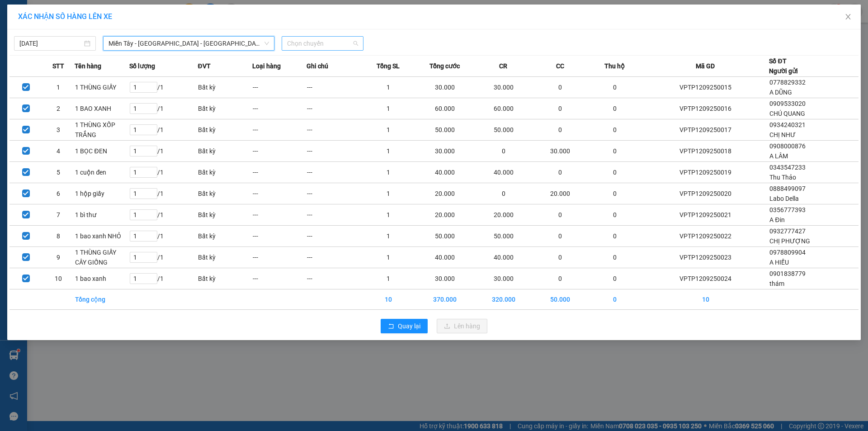 This screenshot has height=431, width=868. What do you see at coordinates (503, 66) in the screenshot?
I see `span: CR` at bounding box center [503, 66].